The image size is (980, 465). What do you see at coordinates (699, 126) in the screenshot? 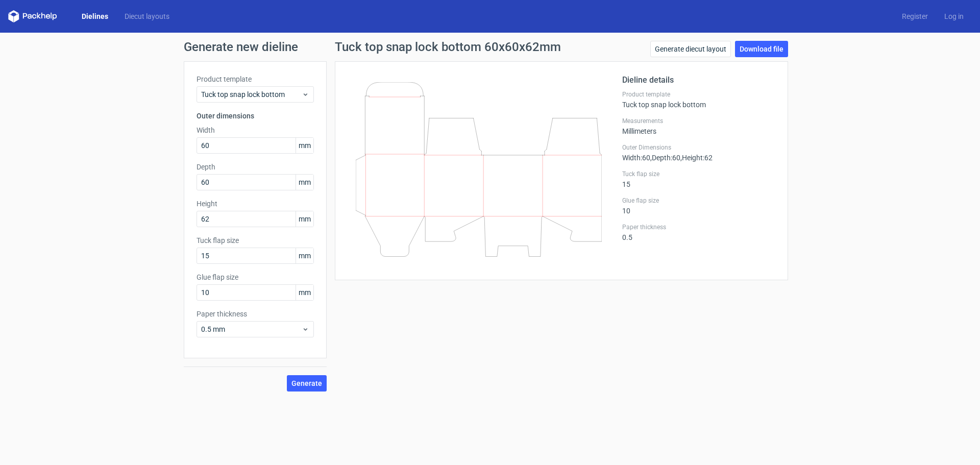
I see `div: Millimeters` at bounding box center [699, 126].